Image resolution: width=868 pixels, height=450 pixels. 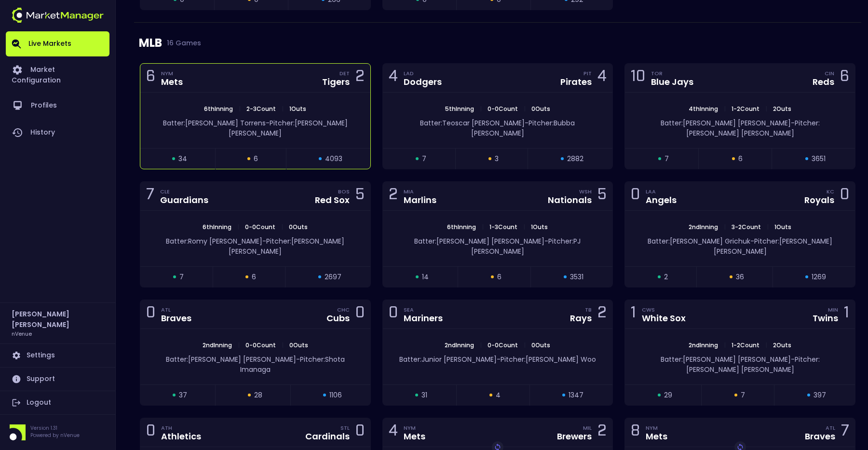 I want to click on div: 5, so click(x=602, y=196).